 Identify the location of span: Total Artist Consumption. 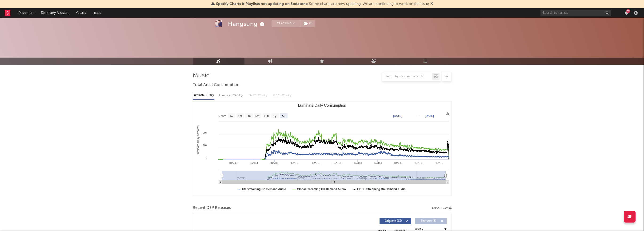
(216, 85).